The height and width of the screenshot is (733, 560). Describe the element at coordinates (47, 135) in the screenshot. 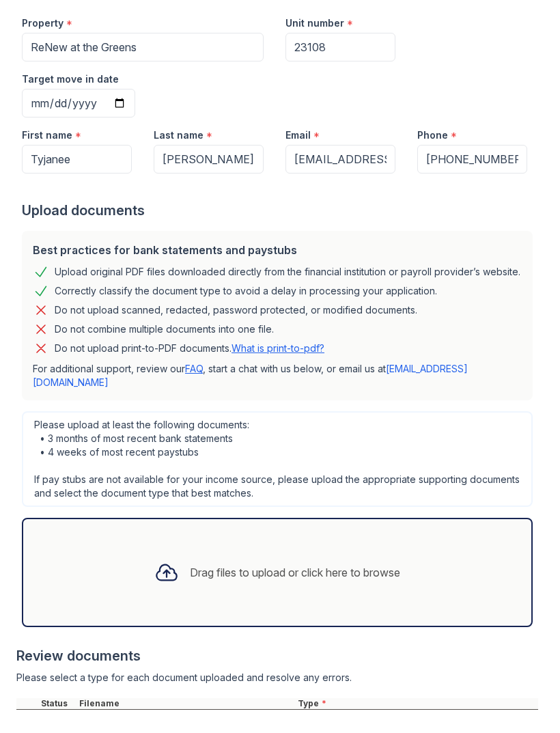

I see `label: First name` at that location.